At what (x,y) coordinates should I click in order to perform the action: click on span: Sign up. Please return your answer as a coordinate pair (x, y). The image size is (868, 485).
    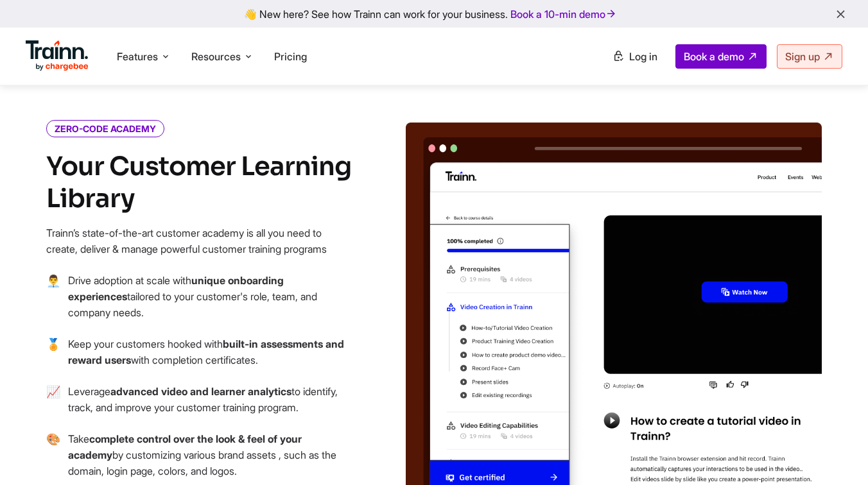
    Looking at the image, I should click on (802, 56).